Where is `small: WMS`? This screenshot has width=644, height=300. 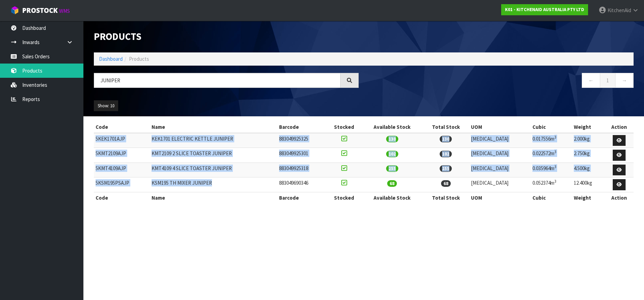 small: WMS is located at coordinates (64, 11).